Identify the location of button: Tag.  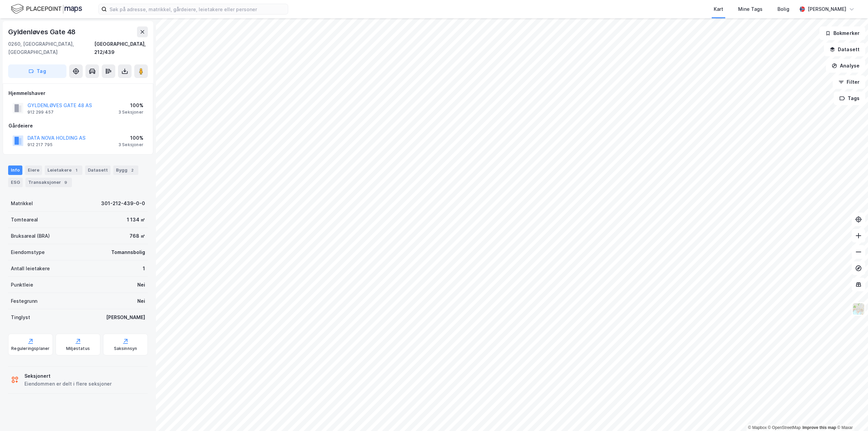
(37, 71).